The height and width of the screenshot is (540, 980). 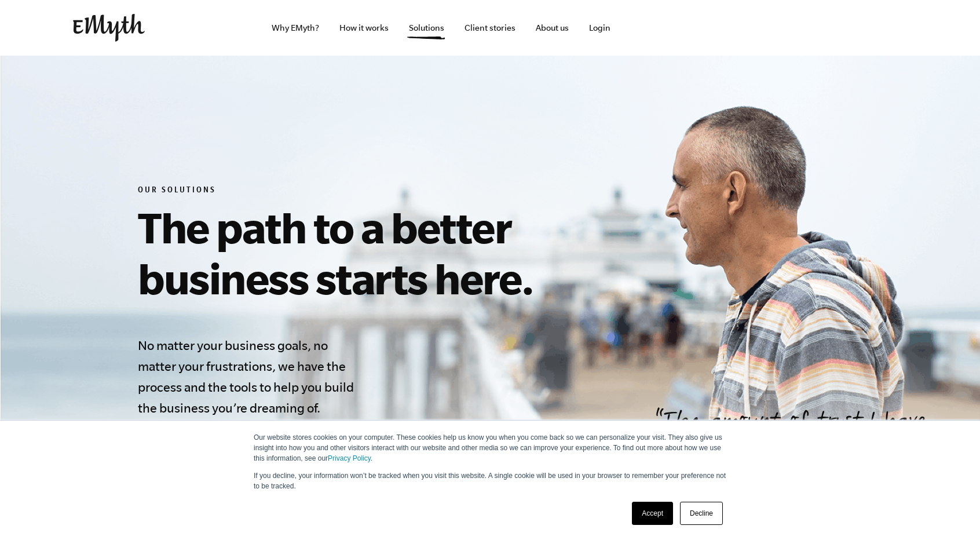 What do you see at coordinates (109, 28) in the screenshot?
I see `img: EMyth` at bounding box center [109, 28].